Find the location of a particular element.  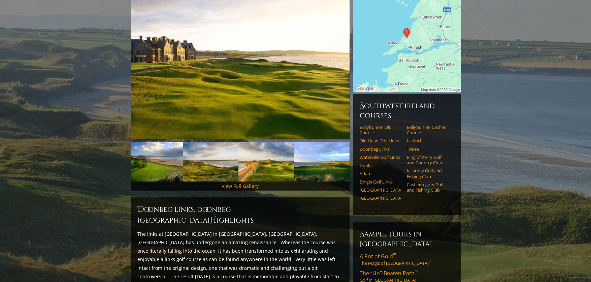

a: Doonbeg Links is located at coordinates (381, 149).